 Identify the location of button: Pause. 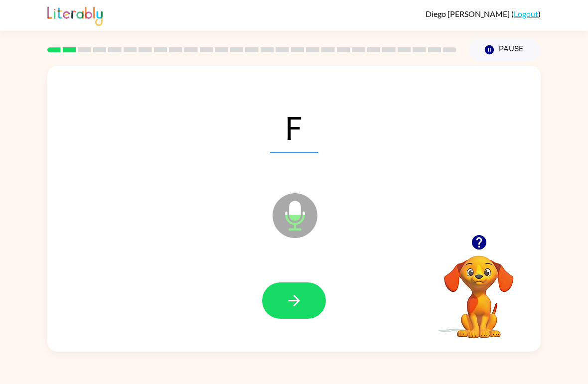
(504, 49).